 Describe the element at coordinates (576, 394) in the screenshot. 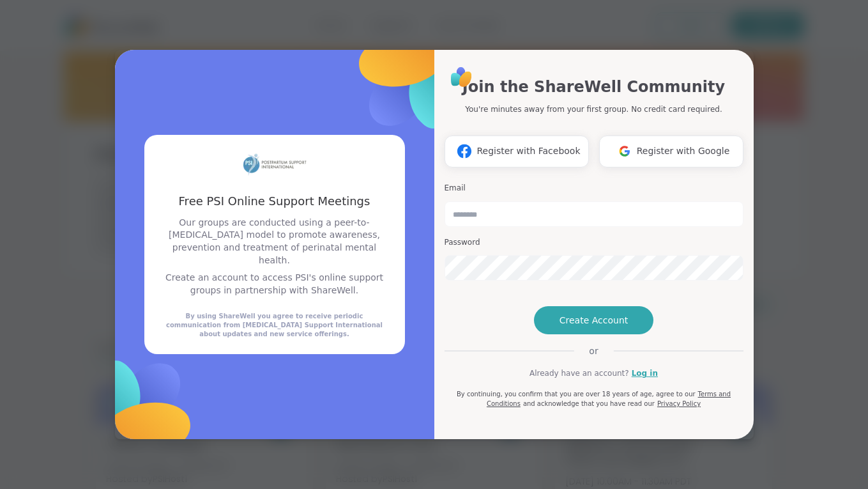

I see `span: By continuing, you confirm that you are over 18 years of age, agree to our` at that location.